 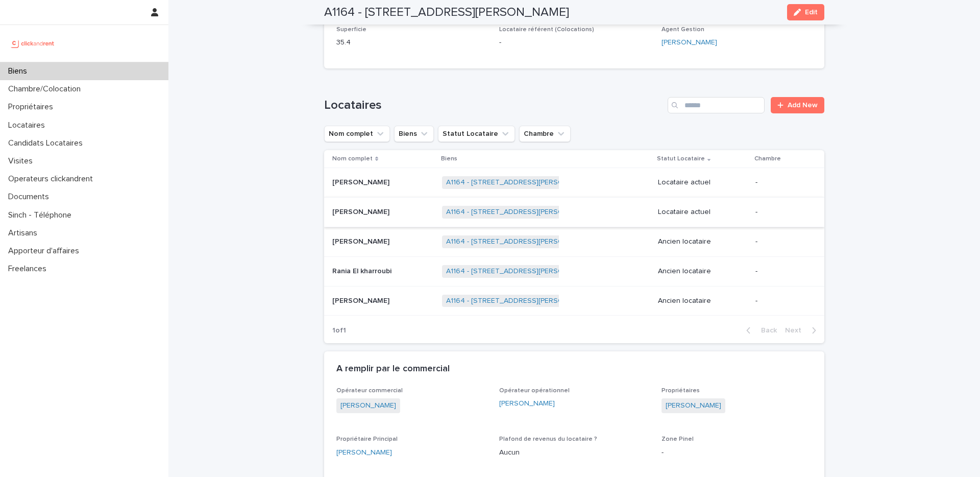 What do you see at coordinates (678, 440) in the screenshot?
I see `span: Zone Pinel` at bounding box center [678, 440].